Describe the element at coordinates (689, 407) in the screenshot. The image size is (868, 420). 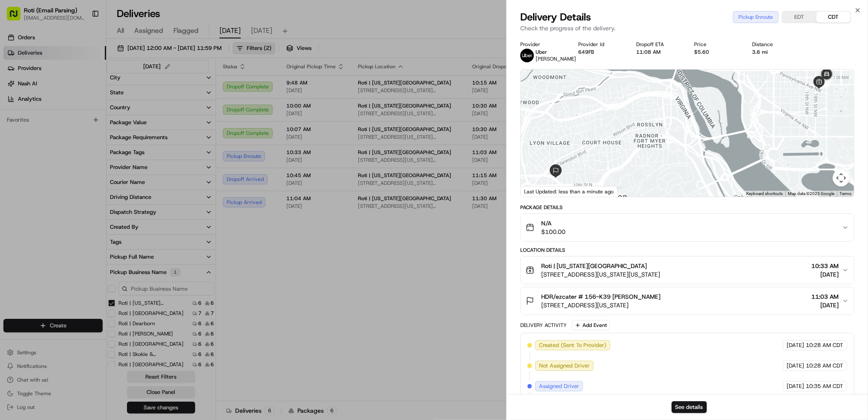
I see `button: See details` at that location.